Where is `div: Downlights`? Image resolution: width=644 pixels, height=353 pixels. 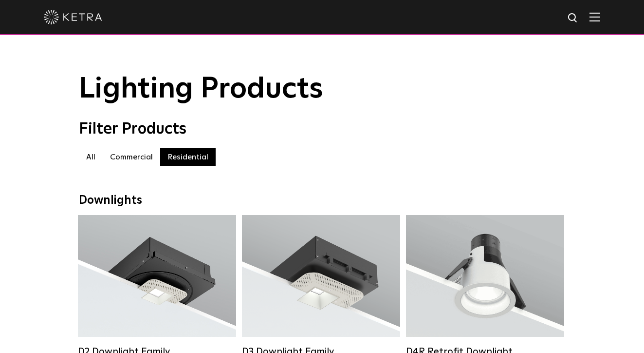 div: Downlights is located at coordinates (323, 200).